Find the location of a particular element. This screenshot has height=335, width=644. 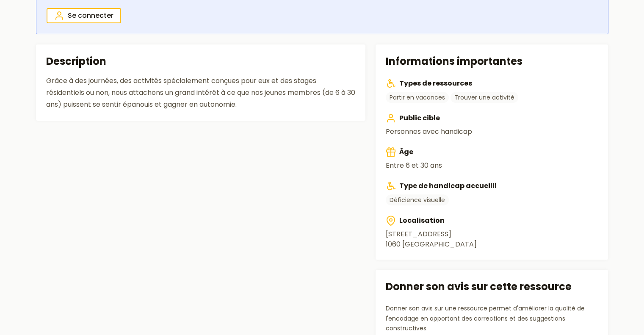

h2: Donner son avis sur cette ressource is located at coordinates (491, 287).